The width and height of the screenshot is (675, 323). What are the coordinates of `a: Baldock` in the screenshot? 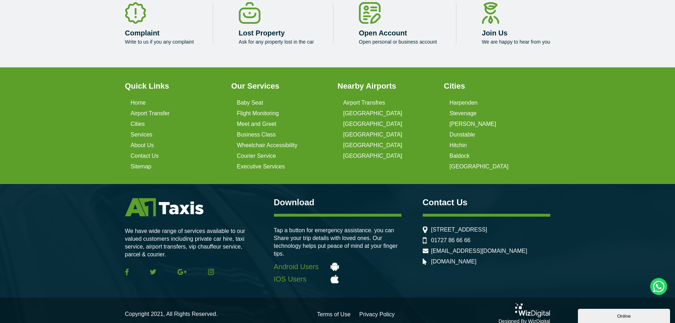 It's located at (459, 156).